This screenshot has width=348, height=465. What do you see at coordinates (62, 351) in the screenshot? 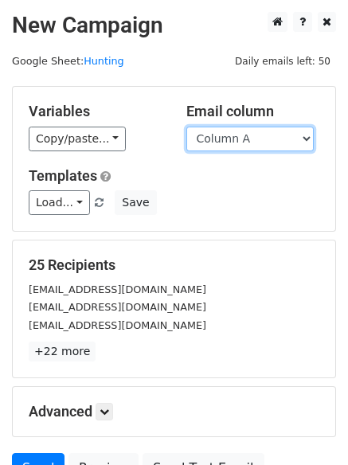
I see `a: +22 more` at bounding box center [62, 351].